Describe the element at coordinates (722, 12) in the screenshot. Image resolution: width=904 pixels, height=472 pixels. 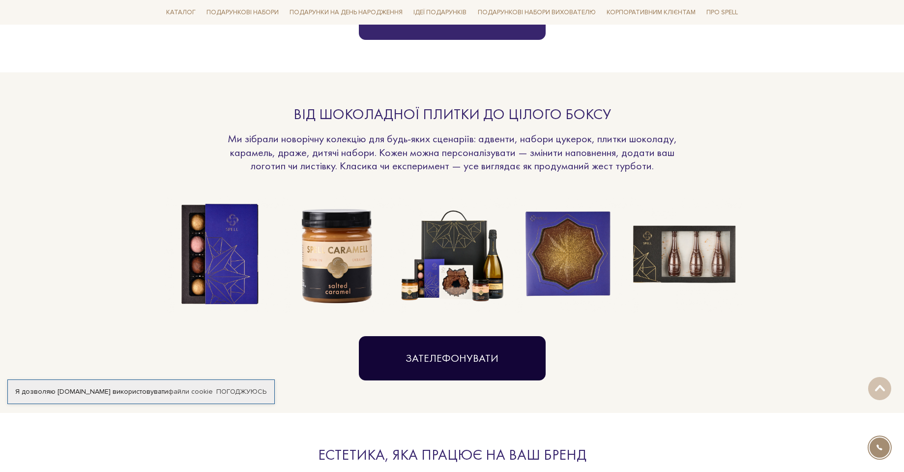
I see `a: Про Spell` at that location.